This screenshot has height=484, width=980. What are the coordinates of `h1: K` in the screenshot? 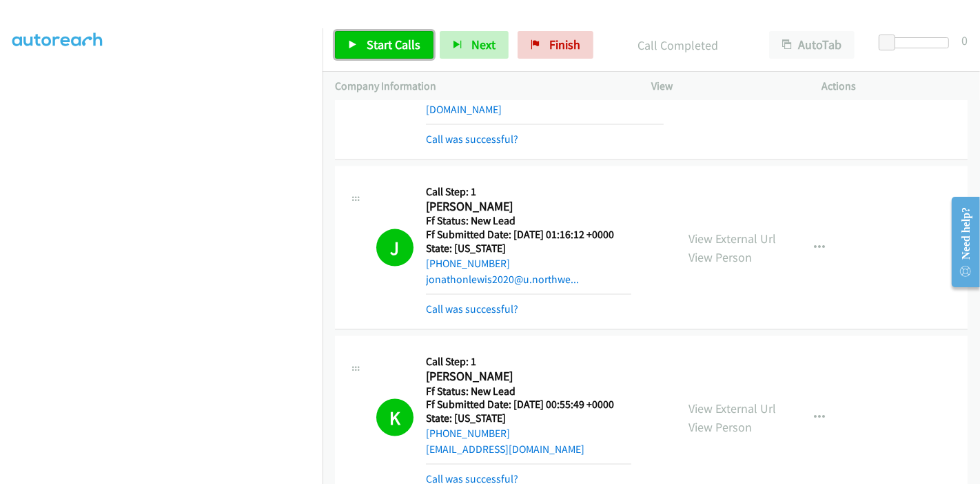 It's located at (395, 417).